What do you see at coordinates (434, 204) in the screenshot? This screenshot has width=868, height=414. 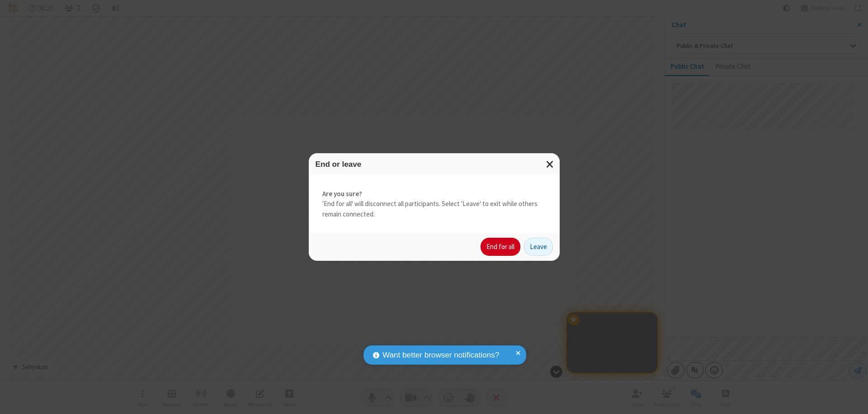 I see `div: 'End for all' will disconnect all participants. Select 'Leave' to exit while others remain connec...` at bounding box center [434, 204].